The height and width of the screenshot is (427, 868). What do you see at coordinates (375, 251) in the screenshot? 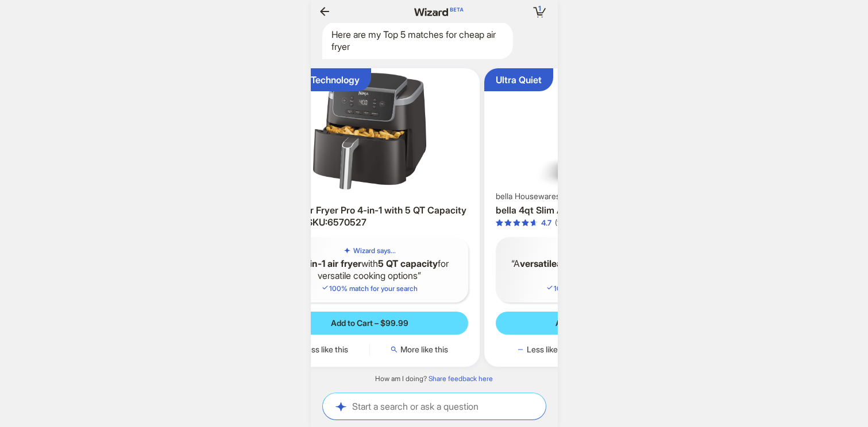
I see `h5: Wizard says...` at bounding box center [375, 251].